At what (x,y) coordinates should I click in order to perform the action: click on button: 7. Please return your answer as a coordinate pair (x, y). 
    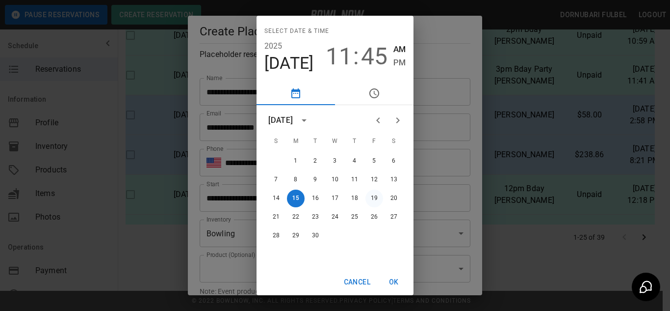
    Looking at the image, I should click on (276, 180).